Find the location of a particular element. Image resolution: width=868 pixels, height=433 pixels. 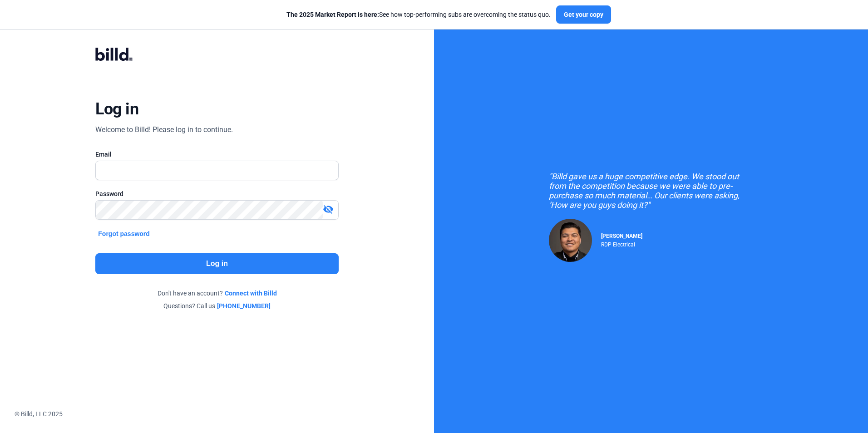

mat-icon: visibility_off is located at coordinates (328, 209).